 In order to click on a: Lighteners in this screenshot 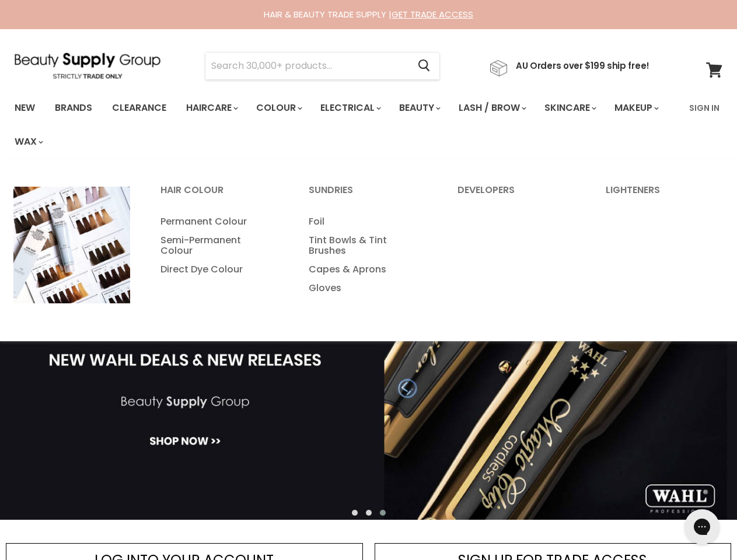, I will do `click(664, 195)`.